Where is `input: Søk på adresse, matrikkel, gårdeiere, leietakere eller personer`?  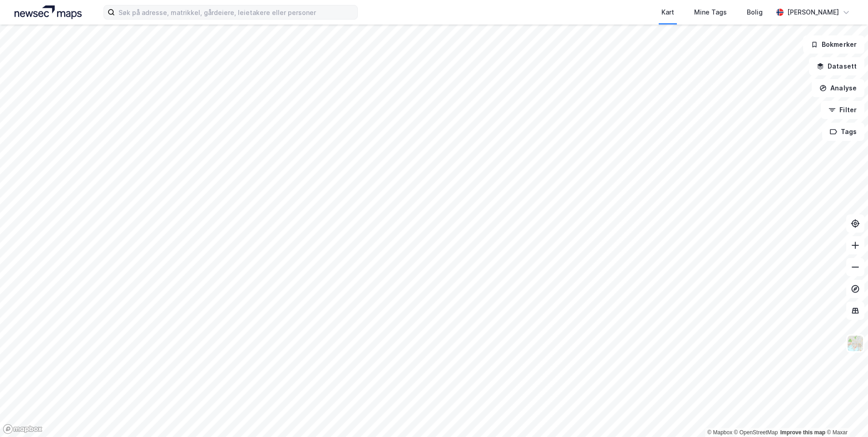
input: Søk på adresse, matrikkel, gårdeiere, leietakere eller personer is located at coordinates (236, 13).